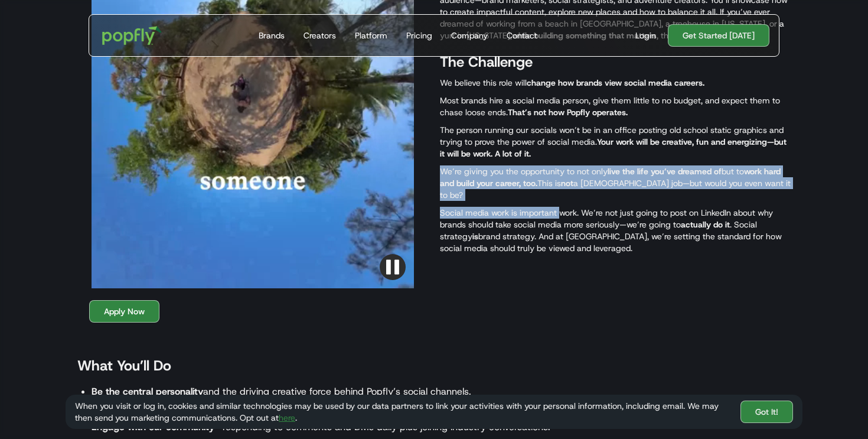 This screenshot has width=868, height=439. Describe the element at coordinates (645, 35) in the screenshot. I see `a: Login` at that location.